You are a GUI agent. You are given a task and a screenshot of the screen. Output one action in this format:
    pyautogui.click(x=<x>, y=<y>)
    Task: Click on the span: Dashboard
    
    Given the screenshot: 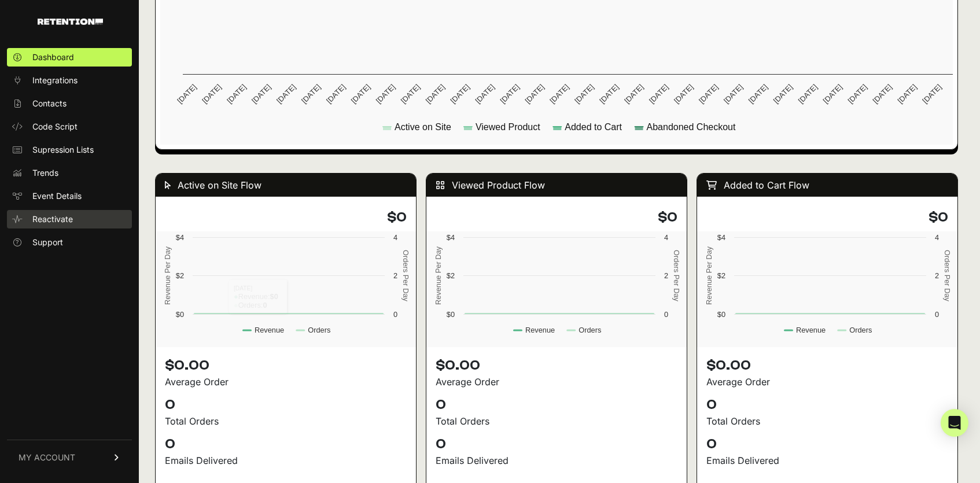 What is the action you would take?
    pyautogui.click(x=53, y=57)
    